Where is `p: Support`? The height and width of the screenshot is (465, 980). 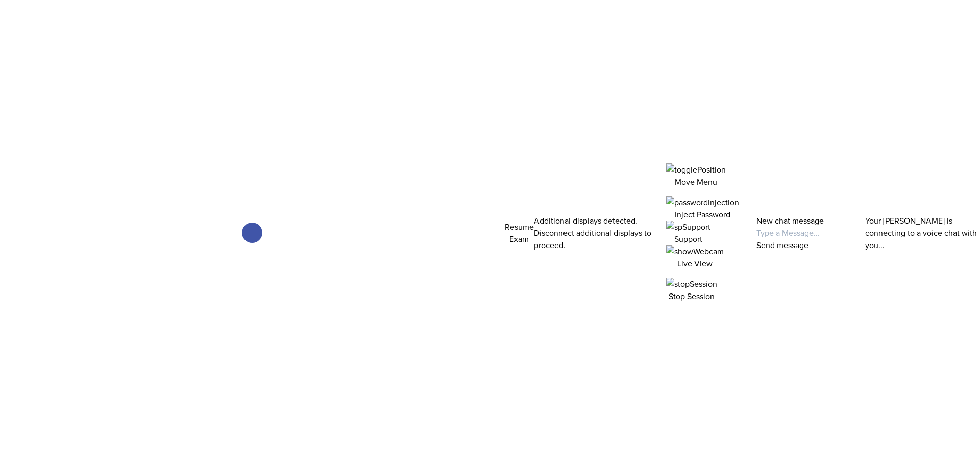 p: Support is located at coordinates (688, 239).